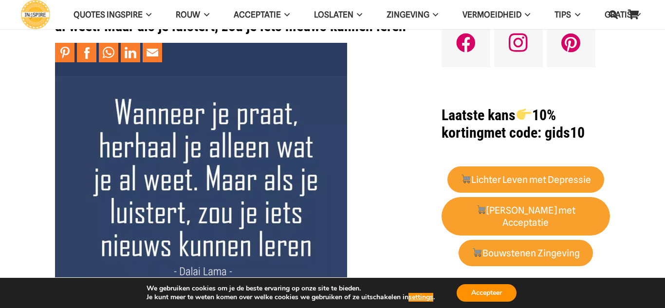 Image resolution: width=665 pixels, height=308 pixels. Describe the element at coordinates (575, 15) in the screenshot. I see `span: TIPS Menu` at that location.